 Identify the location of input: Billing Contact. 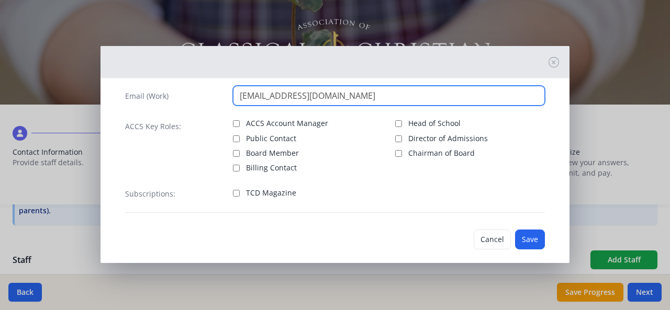
(236, 168).